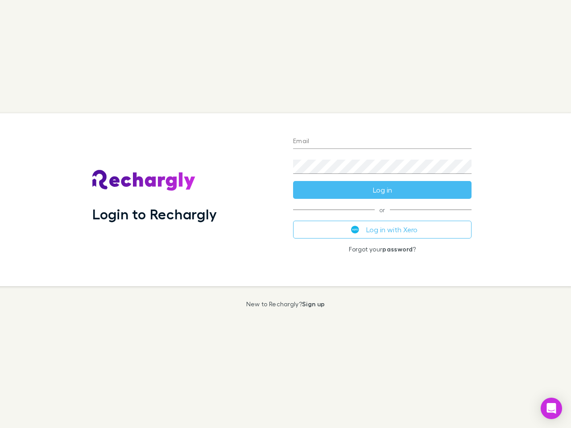 The image size is (571, 428). Describe the element at coordinates (382, 190) in the screenshot. I see `button: Log in` at that location.